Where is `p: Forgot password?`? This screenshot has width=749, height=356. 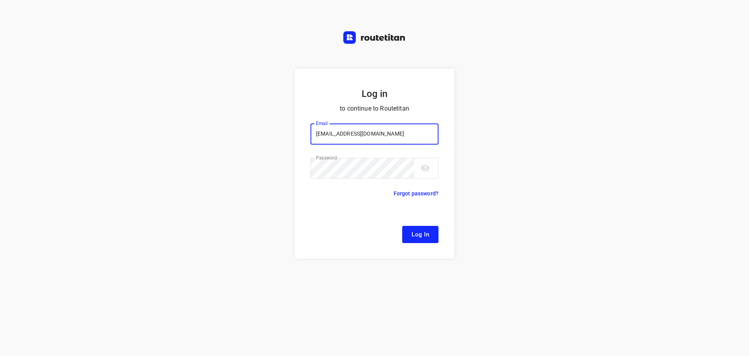
p: Forgot password? is located at coordinates (416, 193).